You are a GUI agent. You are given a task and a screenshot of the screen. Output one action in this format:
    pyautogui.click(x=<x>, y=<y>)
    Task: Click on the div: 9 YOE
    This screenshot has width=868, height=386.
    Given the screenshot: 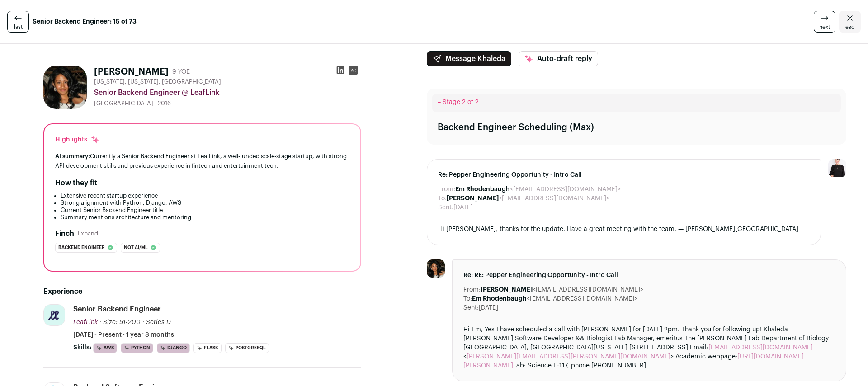 What is the action you would take?
    pyautogui.click(x=181, y=72)
    